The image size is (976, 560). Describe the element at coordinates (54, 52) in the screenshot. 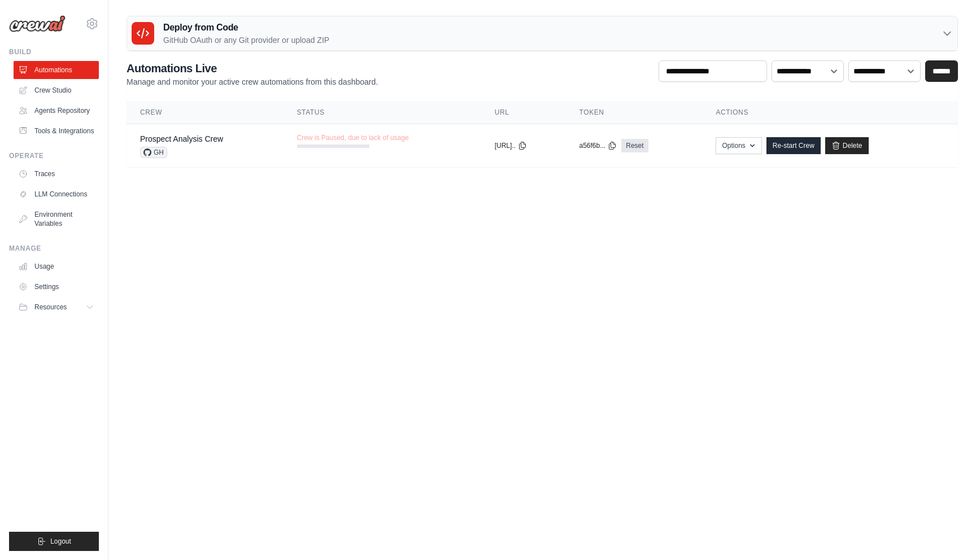

I see `div: Build` at that location.